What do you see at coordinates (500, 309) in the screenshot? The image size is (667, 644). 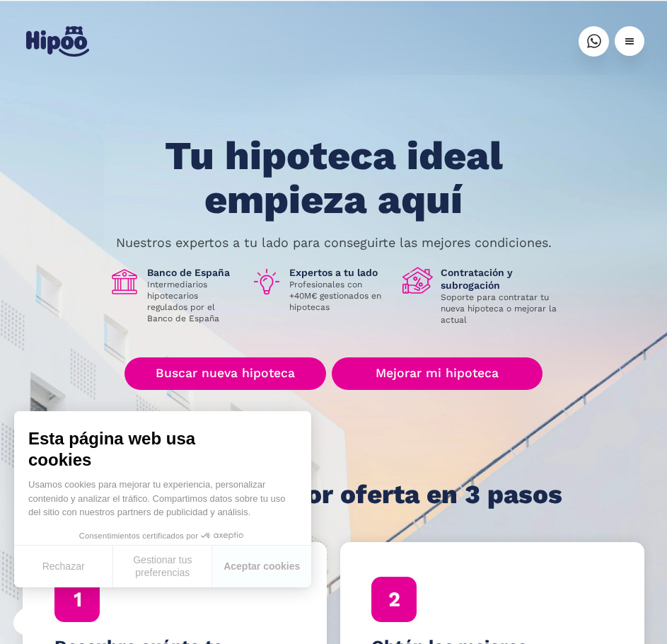 I see `p: Soporte para contratar tu nueva hipoteca o mejorar la actual` at bounding box center [500, 309].